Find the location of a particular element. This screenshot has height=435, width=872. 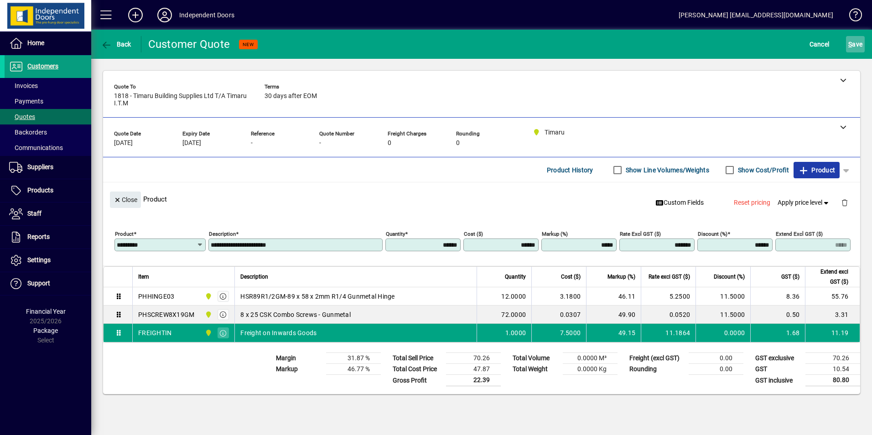

span: Product is located at coordinates (816, 170).